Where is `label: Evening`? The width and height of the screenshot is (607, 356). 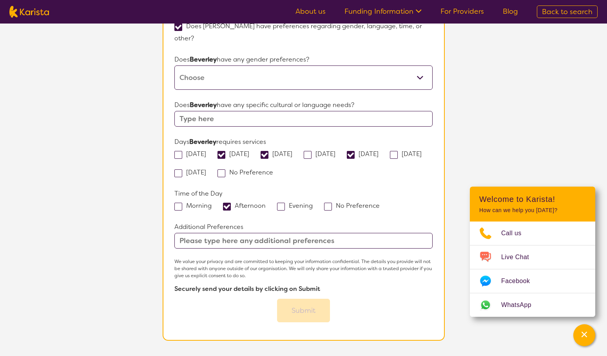 label: Evening is located at coordinates (297, 205).